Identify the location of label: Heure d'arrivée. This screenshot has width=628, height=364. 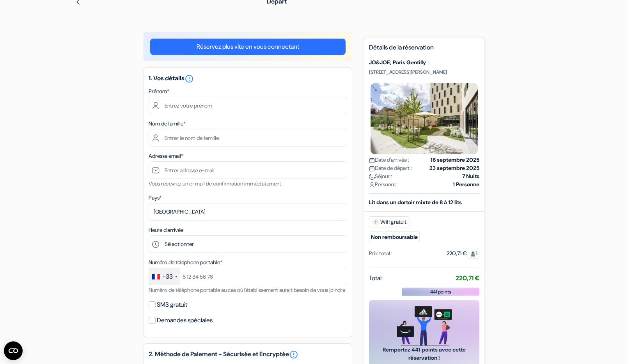
(166, 230).